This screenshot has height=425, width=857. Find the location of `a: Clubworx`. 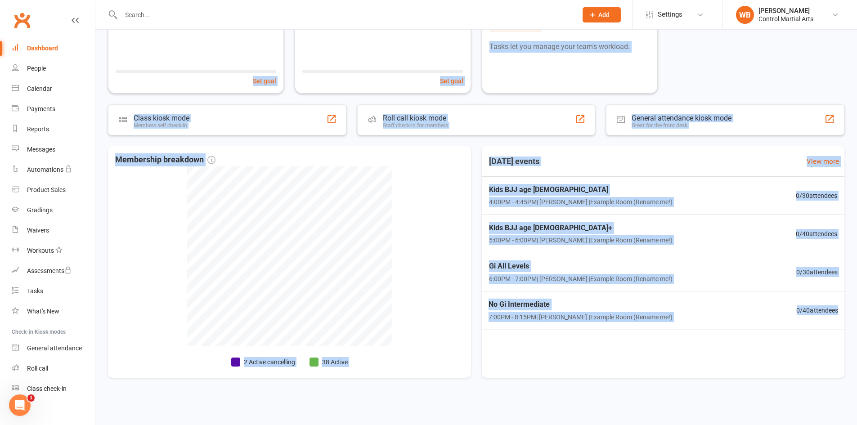

a: Clubworx is located at coordinates (22, 20).